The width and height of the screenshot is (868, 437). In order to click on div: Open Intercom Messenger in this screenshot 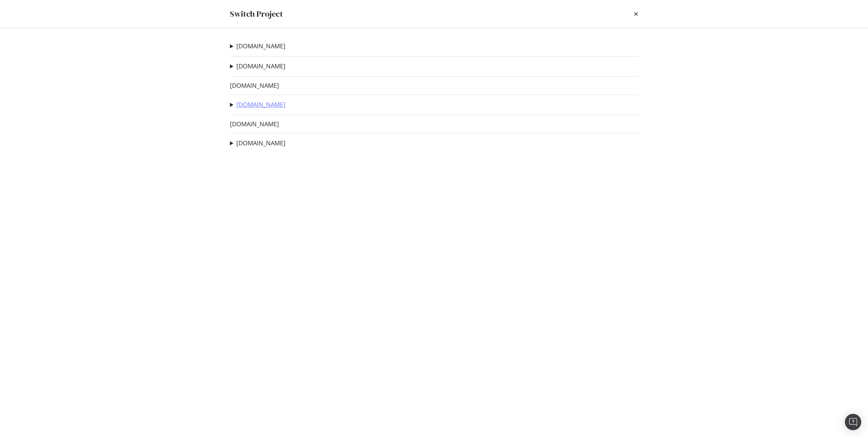, I will do `click(853, 422)`.